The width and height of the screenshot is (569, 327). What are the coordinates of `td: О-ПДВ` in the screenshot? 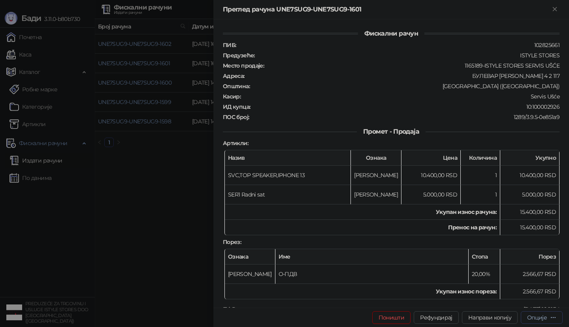 It's located at (372, 274).